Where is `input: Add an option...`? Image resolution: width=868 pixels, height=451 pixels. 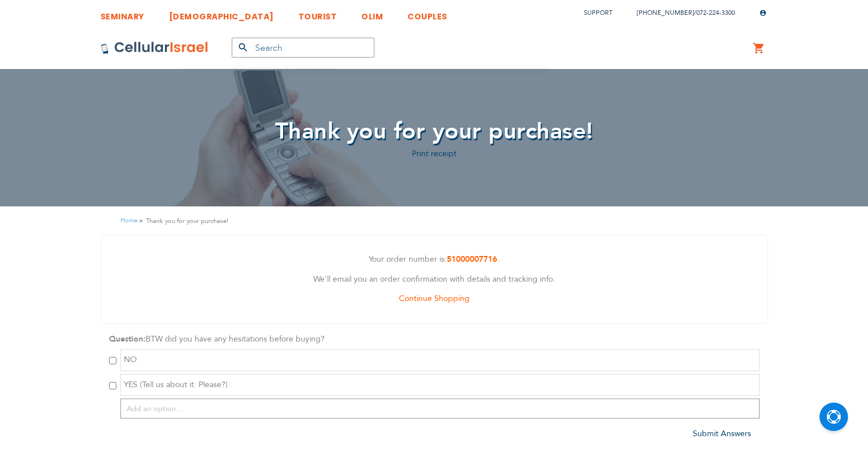
input: Add an option... is located at coordinates (440, 409).